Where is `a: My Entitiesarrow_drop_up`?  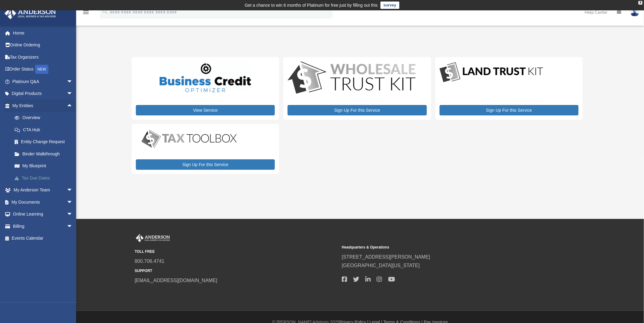
a: My Entitiesarrow_drop_up is located at coordinates (43, 105).